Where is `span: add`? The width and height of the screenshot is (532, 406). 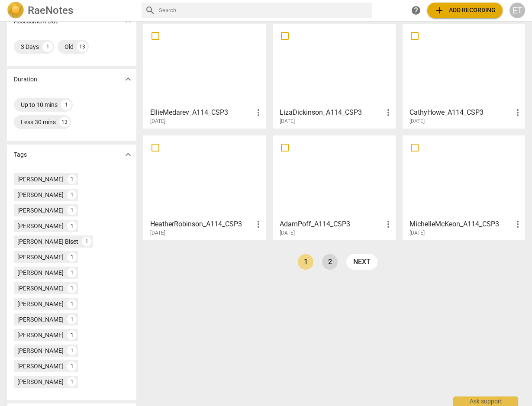 span: add is located at coordinates (440, 10).